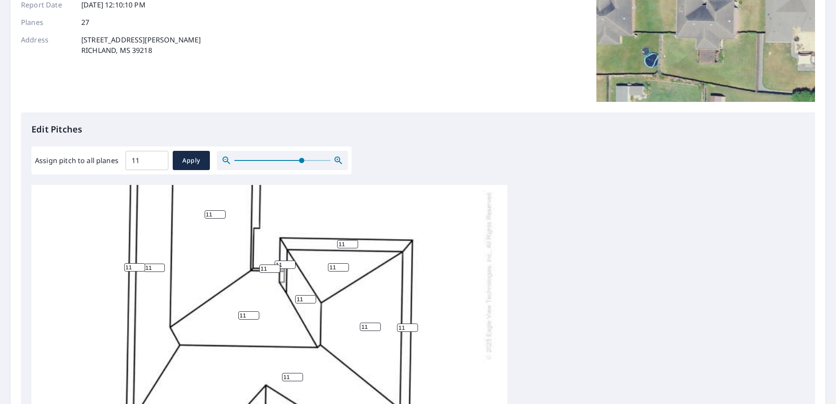 This screenshot has height=404, width=836. I want to click on p: Address, so click(47, 45).